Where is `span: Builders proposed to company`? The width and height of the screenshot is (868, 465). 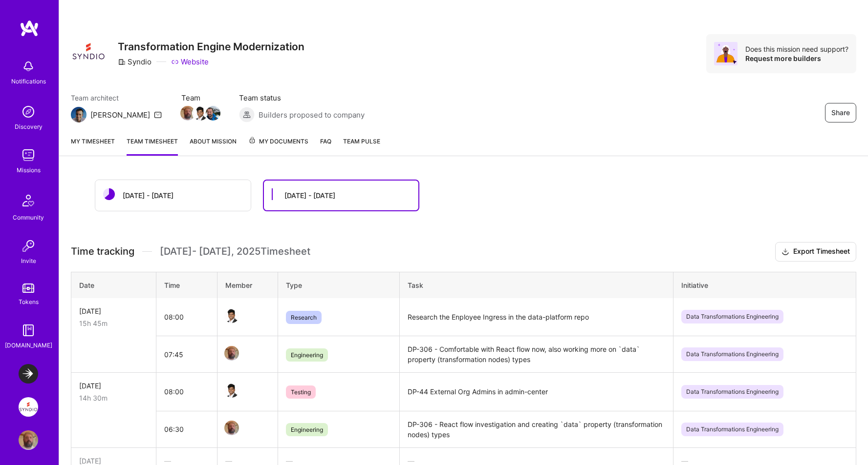
span: Builders proposed to company is located at coordinates (311, 115).